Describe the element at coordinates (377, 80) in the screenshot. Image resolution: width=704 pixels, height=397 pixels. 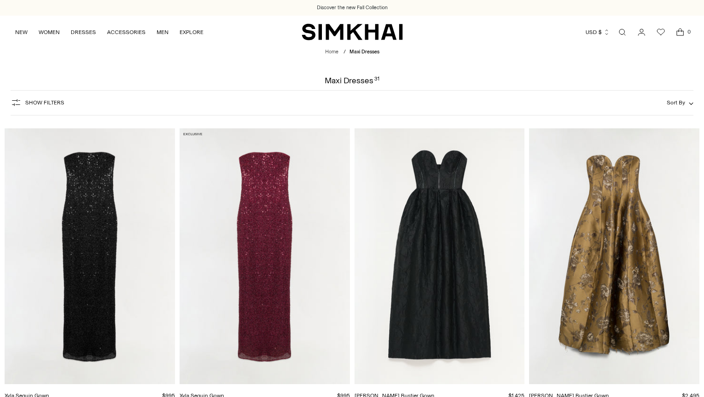
I see `div: 31` at that location.